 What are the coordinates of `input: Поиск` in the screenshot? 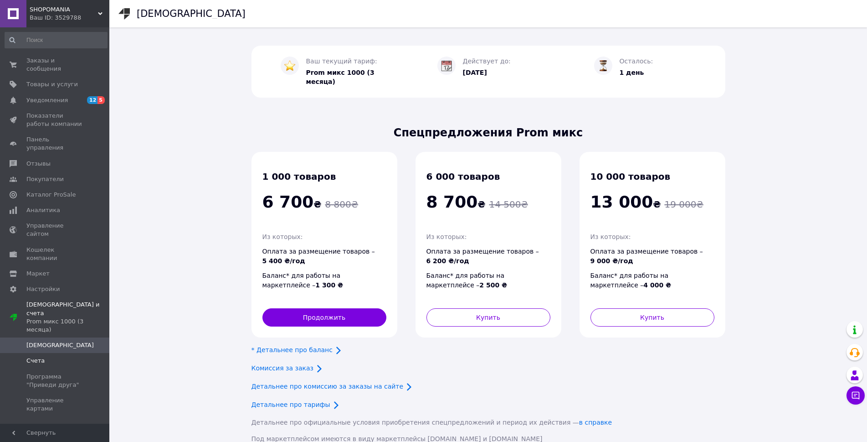 It's located at (56, 40).